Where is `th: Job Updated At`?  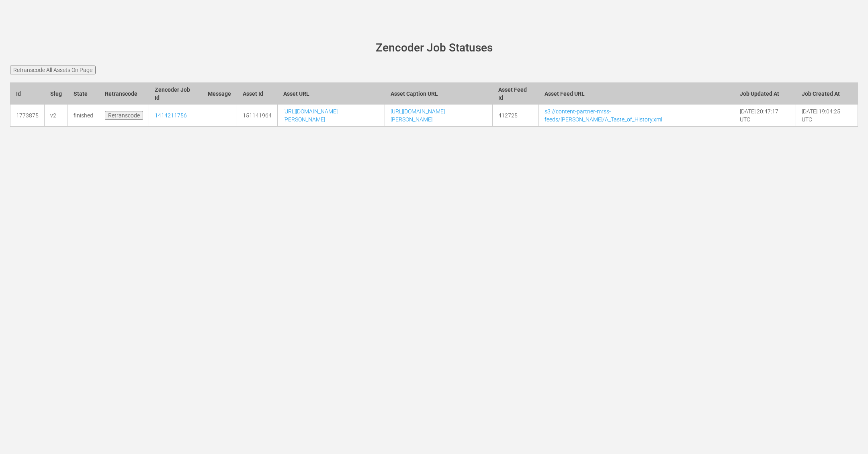 th: Job Updated At is located at coordinates (766, 93).